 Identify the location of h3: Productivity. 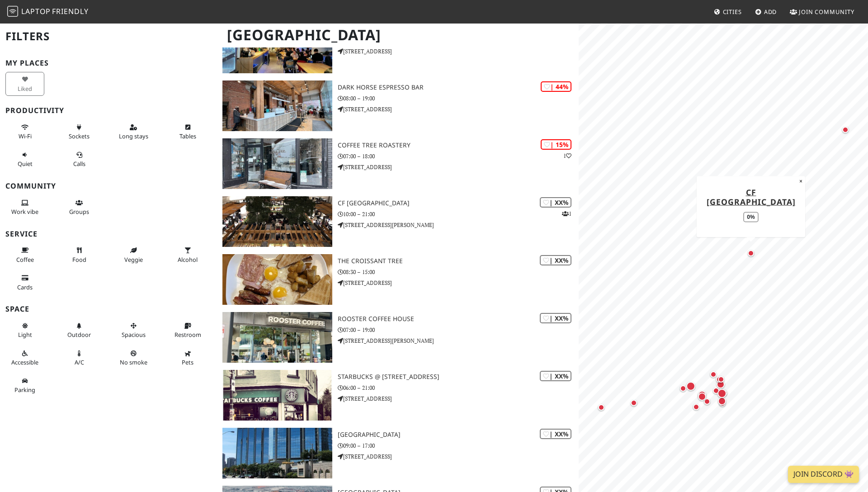
(108, 110).